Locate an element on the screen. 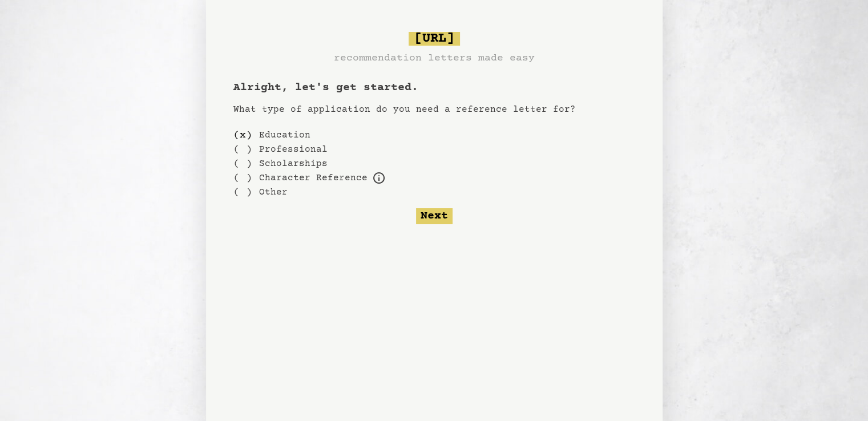 The image size is (868, 421). div: ( x ) is located at coordinates (243, 134).